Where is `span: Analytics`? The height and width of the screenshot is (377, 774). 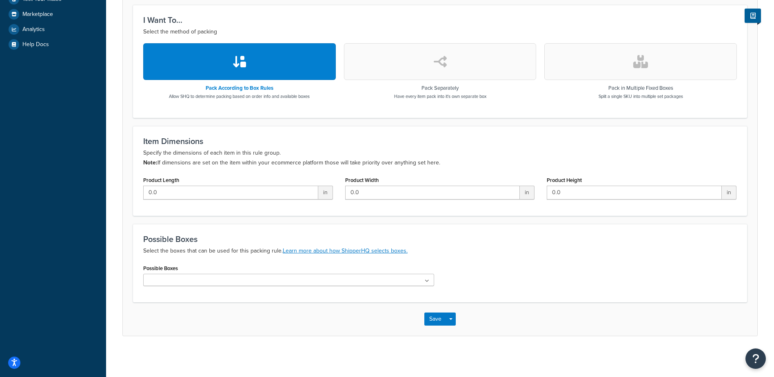
span: Analytics is located at coordinates (33, 29).